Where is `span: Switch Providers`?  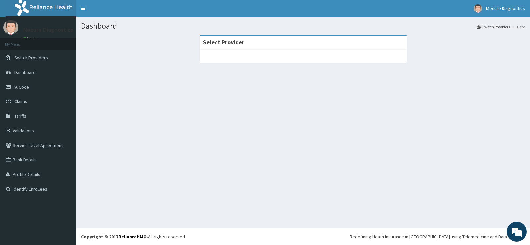
span: Switch Providers is located at coordinates (31, 58).